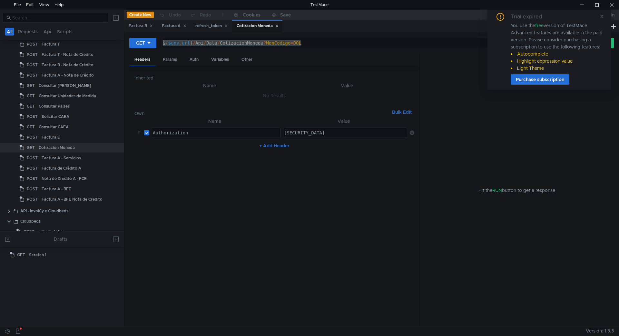 The height and width of the screenshot is (336, 619). I want to click on div: Solicitar CAEA, so click(55, 116).